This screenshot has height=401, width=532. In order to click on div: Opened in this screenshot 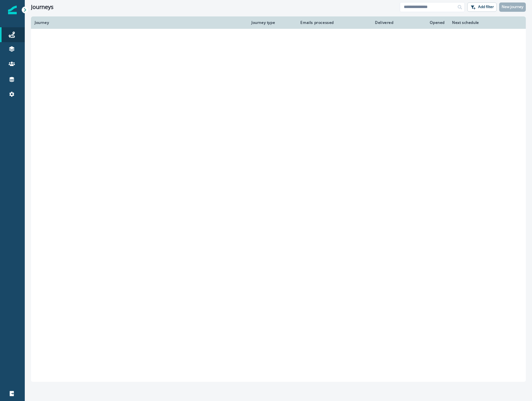, I will do `click(423, 23)`.